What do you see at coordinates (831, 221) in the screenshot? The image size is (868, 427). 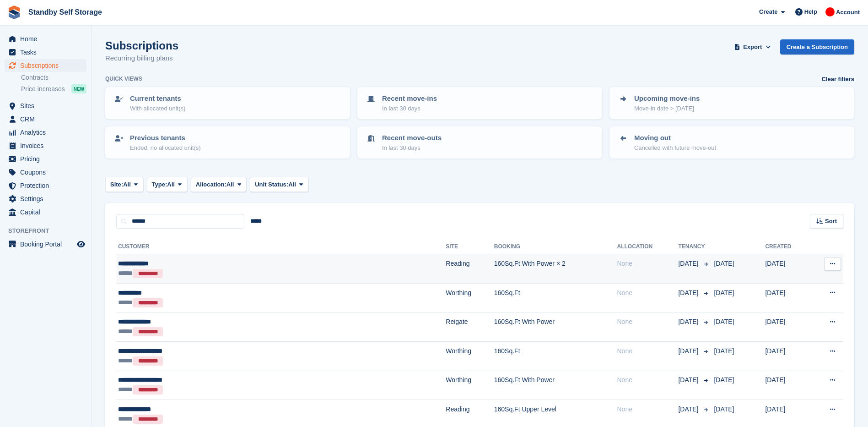 I see `span: Sort` at bounding box center [831, 221].